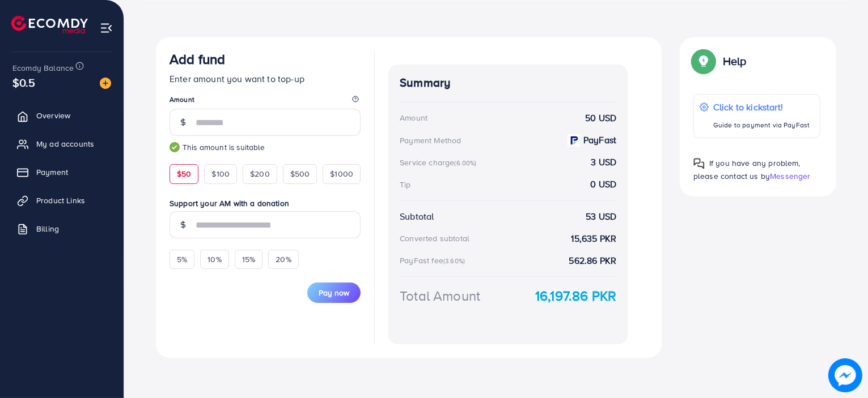 Image resolution: width=868 pixels, height=398 pixels. Describe the element at coordinates (265, 78) in the screenshot. I see `p: Enter amount you want to top-up` at that location.